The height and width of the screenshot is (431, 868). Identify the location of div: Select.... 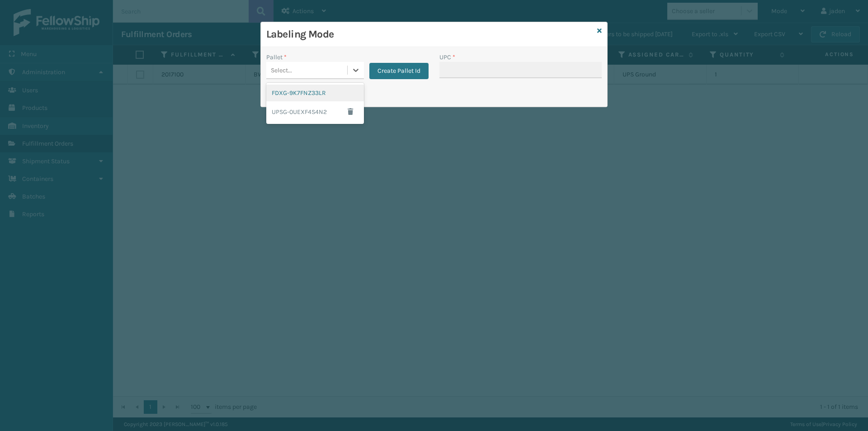
(281, 70).